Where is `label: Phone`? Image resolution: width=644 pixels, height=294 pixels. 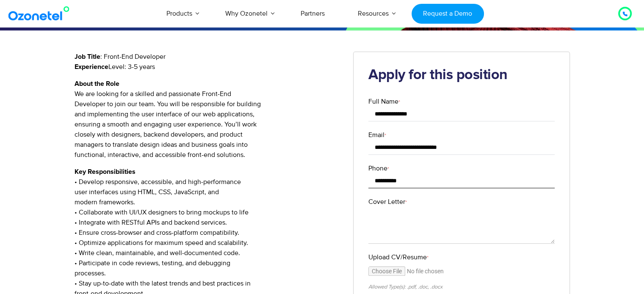 label: Phone is located at coordinates (461, 168).